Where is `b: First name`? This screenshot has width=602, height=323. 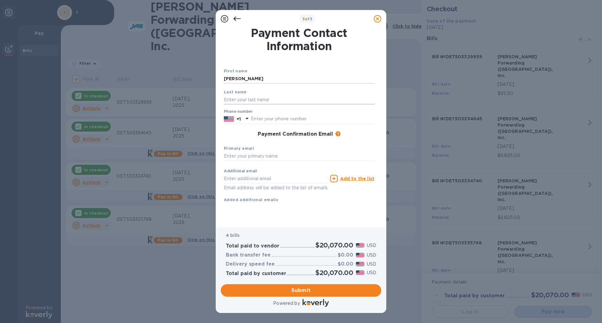 b: First name is located at coordinates (235, 71).